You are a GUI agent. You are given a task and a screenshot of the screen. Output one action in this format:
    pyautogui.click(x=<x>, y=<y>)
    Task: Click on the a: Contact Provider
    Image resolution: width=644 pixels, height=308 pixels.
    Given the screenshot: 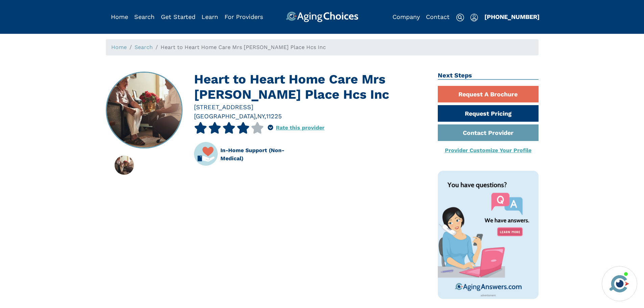 What is the action you would take?
    pyautogui.click(x=488, y=133)
    